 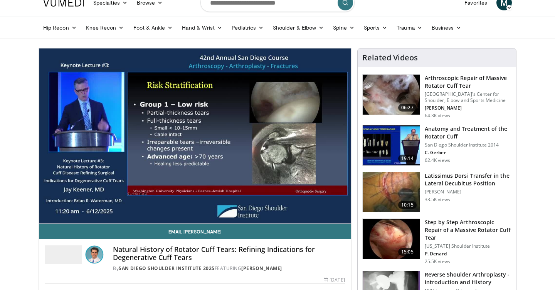 I want to click on a: Trauma, so click(x=409, y=28).